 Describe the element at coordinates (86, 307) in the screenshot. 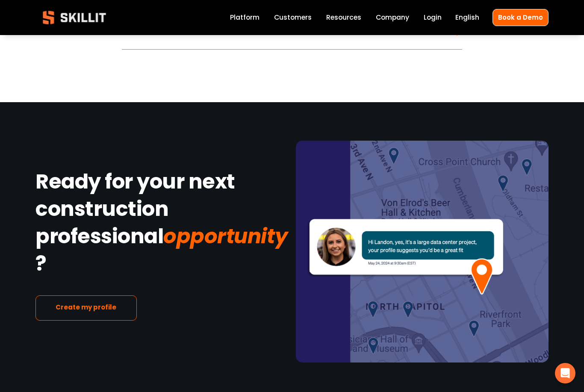

I see `a: Create my profile` at that location.